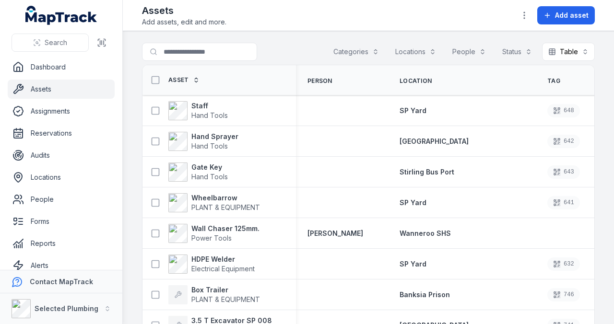 The height and width of the screenshot is (324, 614). Describe the element at coordinates (425, 295) in the screenshot. I see `span: Banksia Prison` at that location.